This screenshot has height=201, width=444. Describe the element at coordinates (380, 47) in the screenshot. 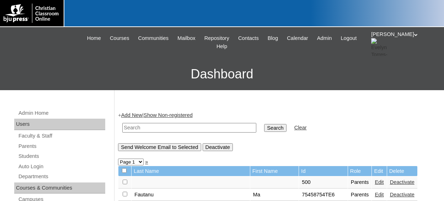

I see `img: Evelyn Torres-Lopez` at that location.